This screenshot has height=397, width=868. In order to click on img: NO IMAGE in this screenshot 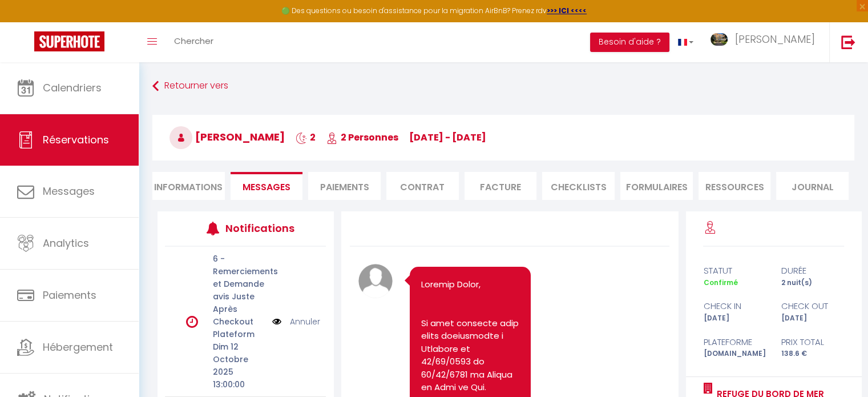, I will do `click(277, 321)`.